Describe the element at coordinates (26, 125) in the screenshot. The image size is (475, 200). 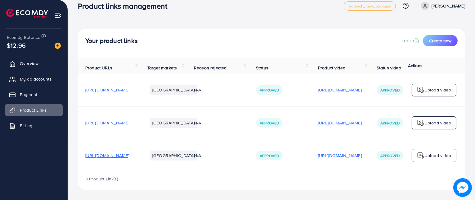
I see `span: Billing` at that location.